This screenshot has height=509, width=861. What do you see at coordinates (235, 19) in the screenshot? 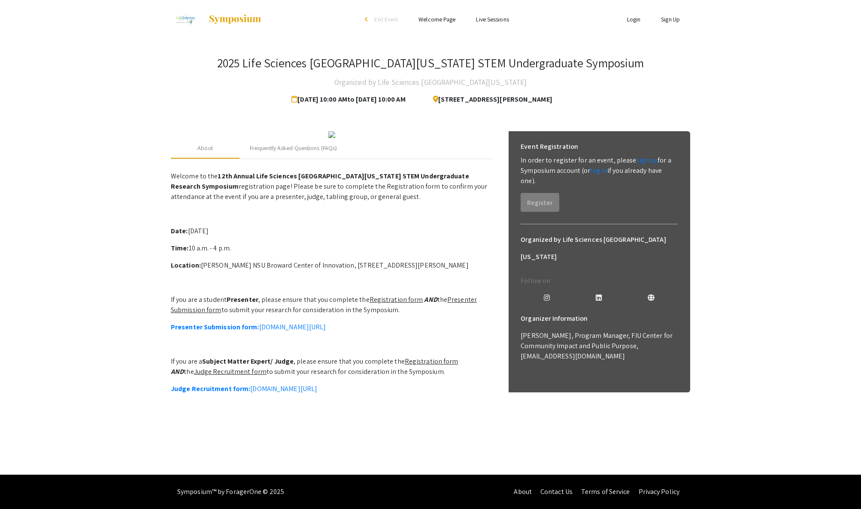
I see `img: Symposium by ForagerOne` at bounding box center [235, 19].